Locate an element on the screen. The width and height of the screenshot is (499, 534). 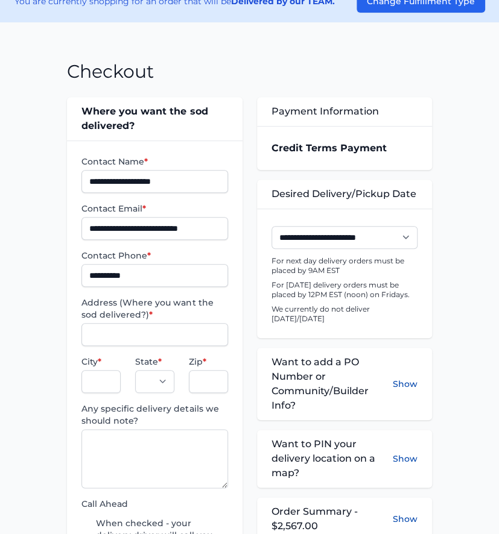
div: Desired Delivery/Pickup Date is located at coordinates (344, 194).